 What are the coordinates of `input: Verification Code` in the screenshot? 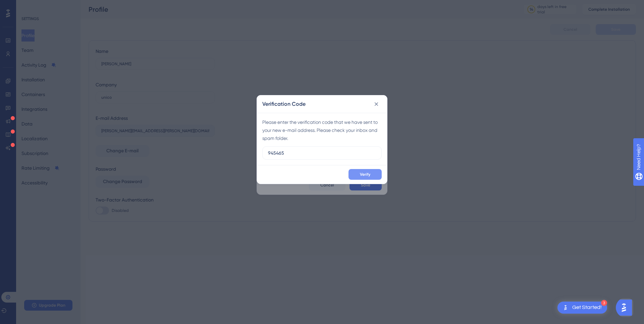 It's located at (322, 153).